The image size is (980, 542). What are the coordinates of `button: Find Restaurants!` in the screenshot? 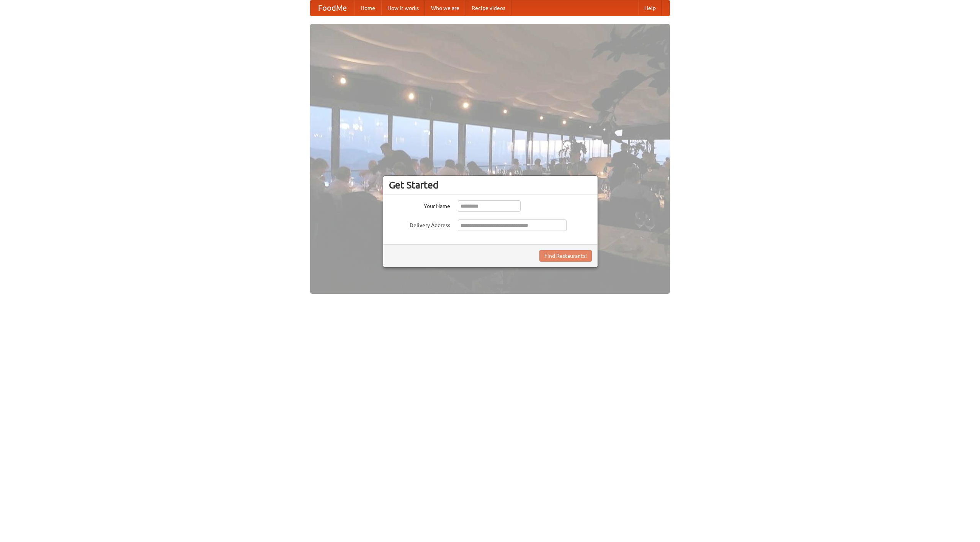 It's located at (566, 256).